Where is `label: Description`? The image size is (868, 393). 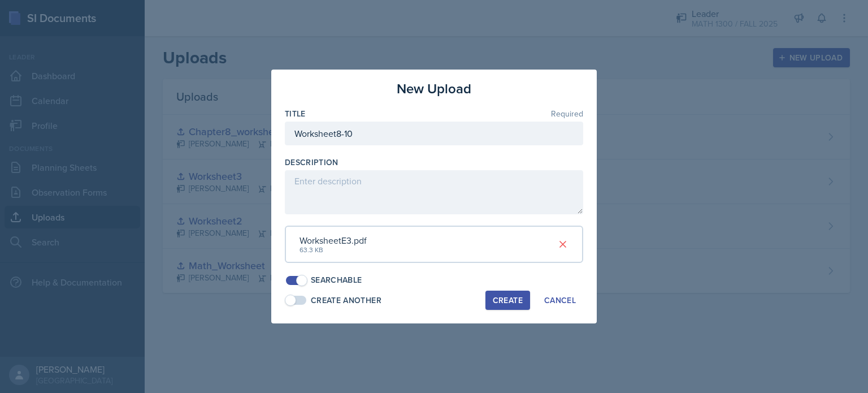
label: Description is located at coordinates (311, 162).